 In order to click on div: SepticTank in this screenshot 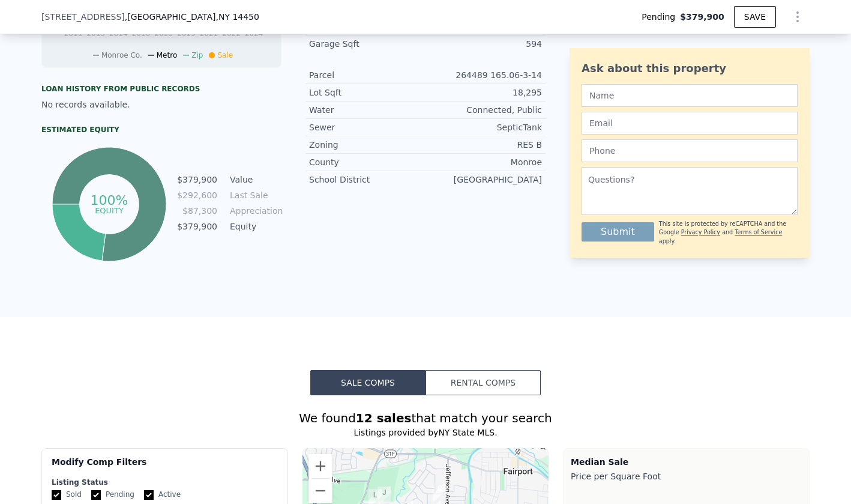, I will do `click(484, 128)`.